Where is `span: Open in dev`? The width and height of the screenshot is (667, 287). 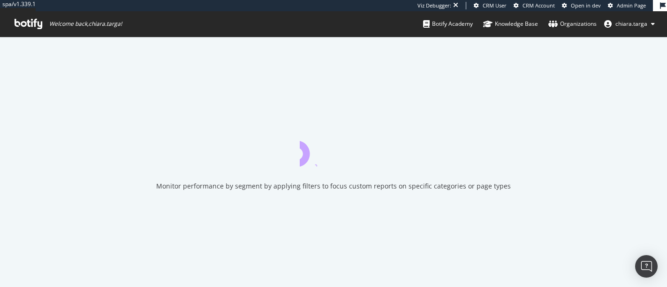 span: Open in dev is located at coordinates (585, 5).